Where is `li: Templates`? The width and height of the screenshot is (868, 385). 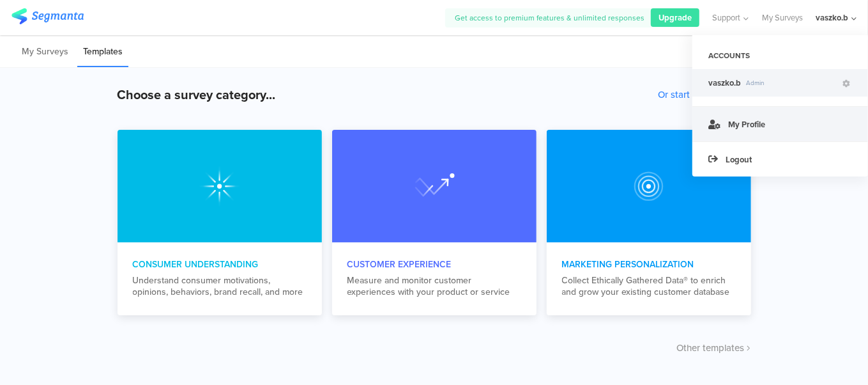 li: Templates is located at coordinates (103, 52).